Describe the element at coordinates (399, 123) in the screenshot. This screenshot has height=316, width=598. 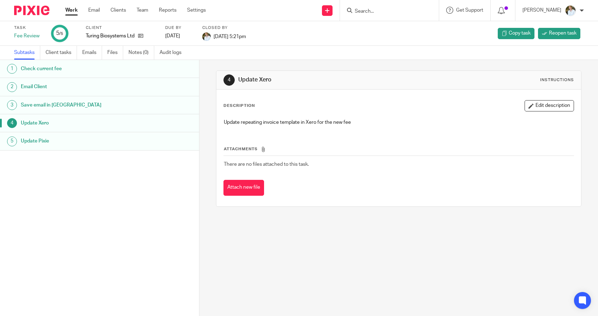
I see `p: Update repeating invoice template in Xero for the new fee` at that location.